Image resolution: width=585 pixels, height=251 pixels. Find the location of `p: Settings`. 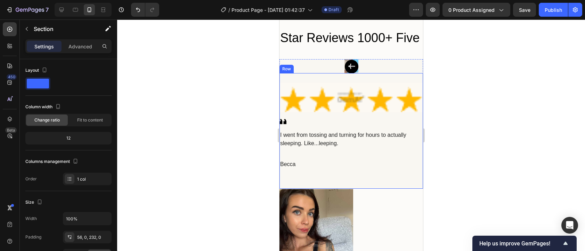

p: Settings is located at coordinates (44, 46).